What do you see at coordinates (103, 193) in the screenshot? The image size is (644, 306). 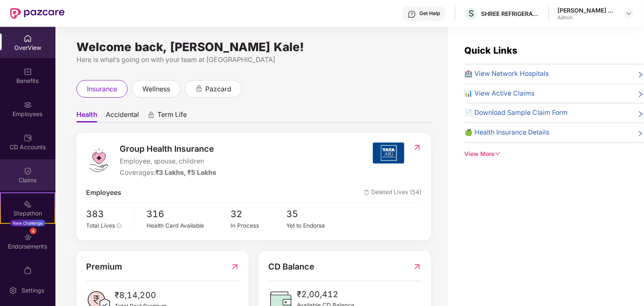 I see `span: Employees` at bounding box center [103, 193].